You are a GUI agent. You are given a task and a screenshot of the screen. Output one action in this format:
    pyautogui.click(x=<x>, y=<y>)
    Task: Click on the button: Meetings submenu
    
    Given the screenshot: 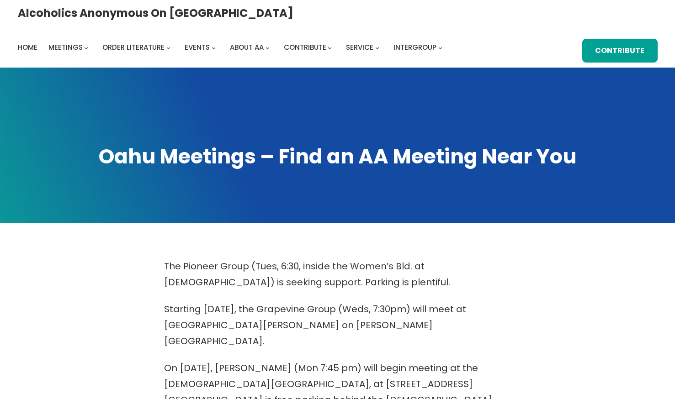 What is the action you would take?
    pyautogui.click(x=86, y=47)
    